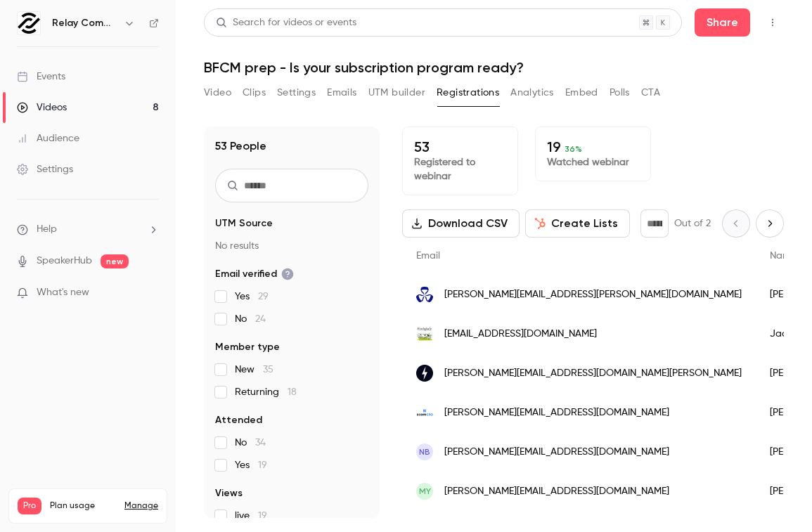 The image size is (812, 532). I want to click on span: UTM Source, so click(244, 223).